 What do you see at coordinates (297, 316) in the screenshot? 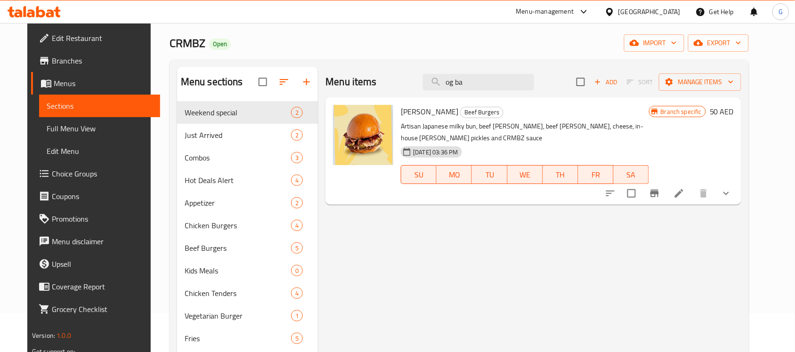
I see `span: 1` at bounding box center [297, 316].